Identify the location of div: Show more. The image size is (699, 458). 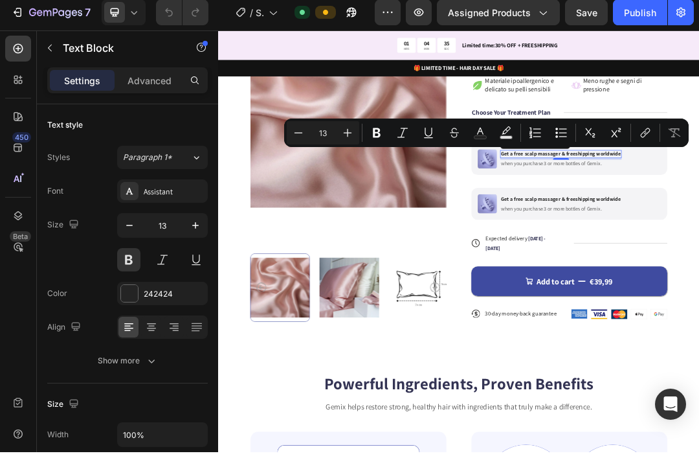
(128, 366).